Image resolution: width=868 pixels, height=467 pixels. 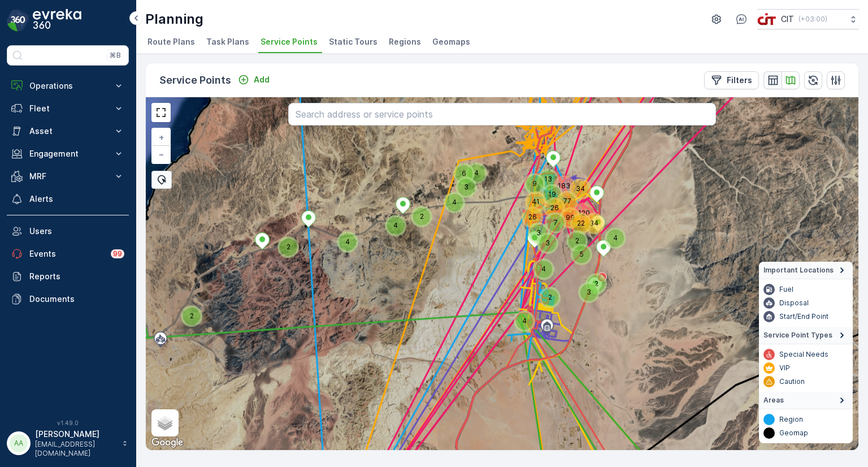 What do you see at coordinates (792, 382) in the screenshot?
I see `p: Caution` at bounding box center [792, 382].